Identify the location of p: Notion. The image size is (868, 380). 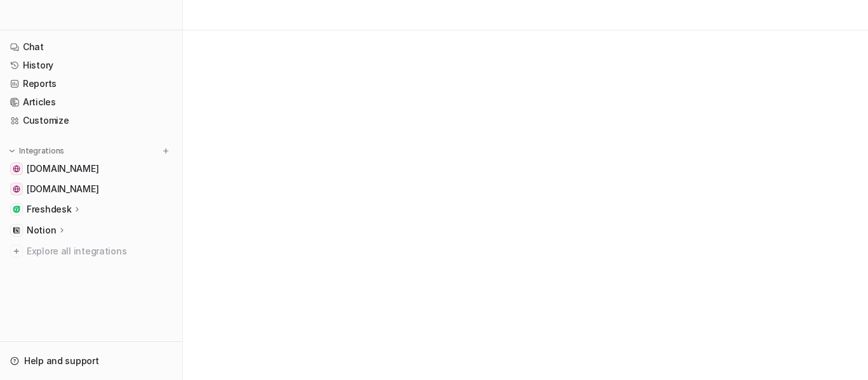
(41, 231).